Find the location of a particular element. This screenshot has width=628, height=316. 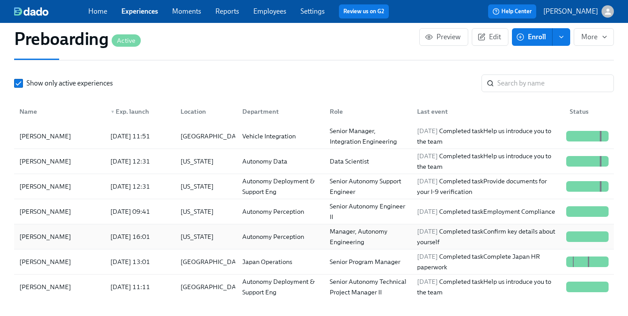

span: Preview is located at coordinates (443, 37).